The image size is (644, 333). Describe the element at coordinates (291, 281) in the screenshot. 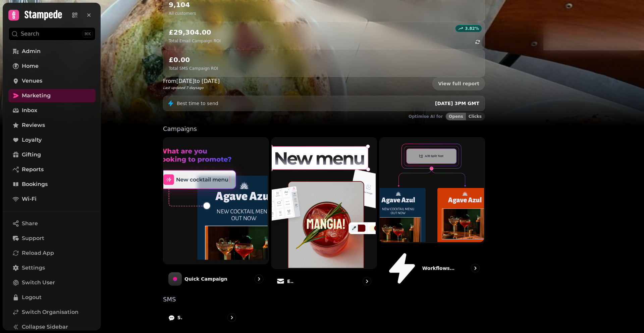

I see `p: Email` at that location.